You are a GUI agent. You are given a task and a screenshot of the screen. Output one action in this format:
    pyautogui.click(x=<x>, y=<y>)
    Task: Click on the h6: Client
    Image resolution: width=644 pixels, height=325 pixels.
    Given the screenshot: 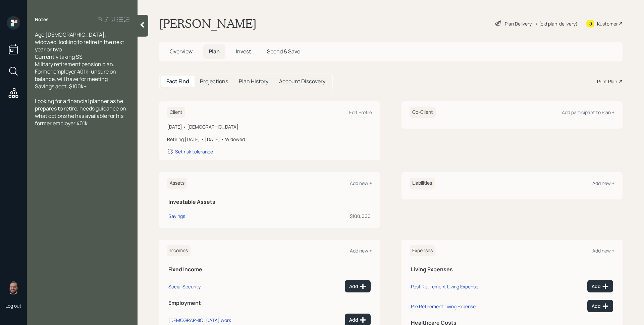 What is the action you would take?
    pyautogui.click(x=176, y=112)
    